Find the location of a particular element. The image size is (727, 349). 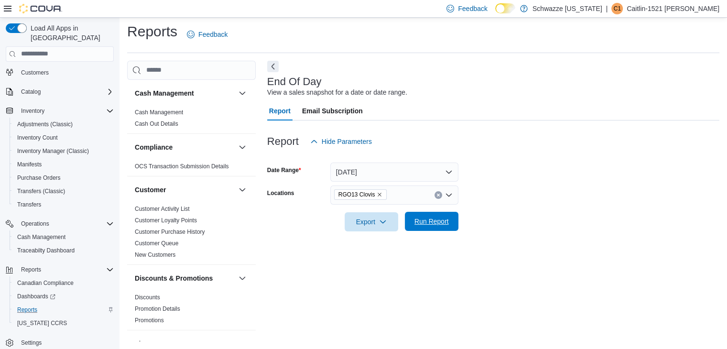

span: Run Report is located at coordinates (431, 221).